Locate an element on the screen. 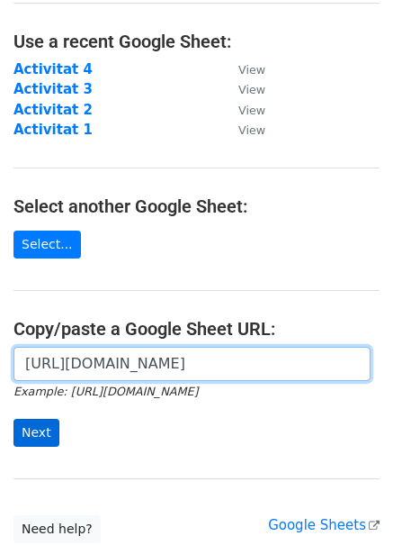 The image size is (393, 545). h4: Select another Google Sheet: is located at coordinates (196, 206).